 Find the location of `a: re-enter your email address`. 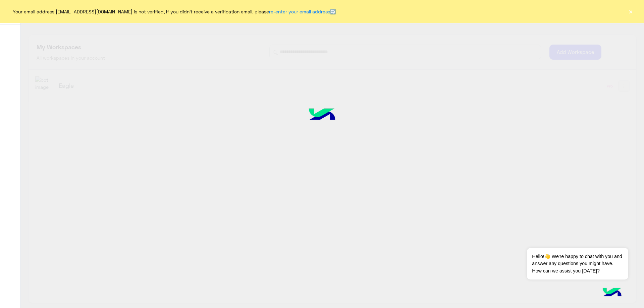

a: re-enter your email address is located at coordinates (300, 11).